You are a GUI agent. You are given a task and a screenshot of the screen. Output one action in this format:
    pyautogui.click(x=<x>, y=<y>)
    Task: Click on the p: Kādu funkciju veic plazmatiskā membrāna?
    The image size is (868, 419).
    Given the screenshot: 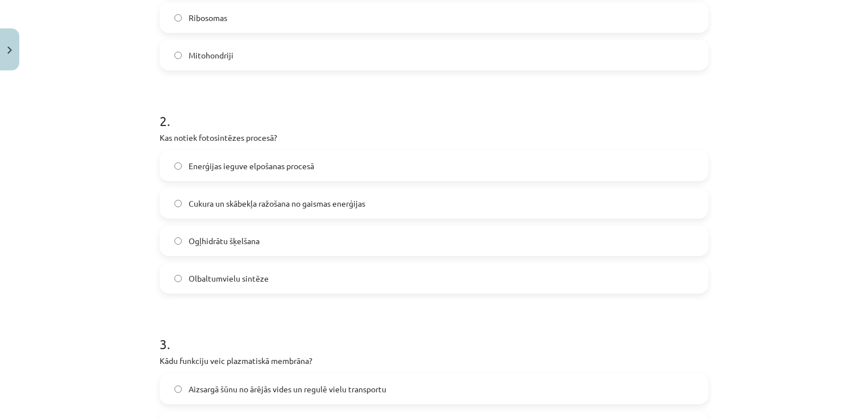 What is the action you would take?
    pyautogui.click(x=434, y=360)
    